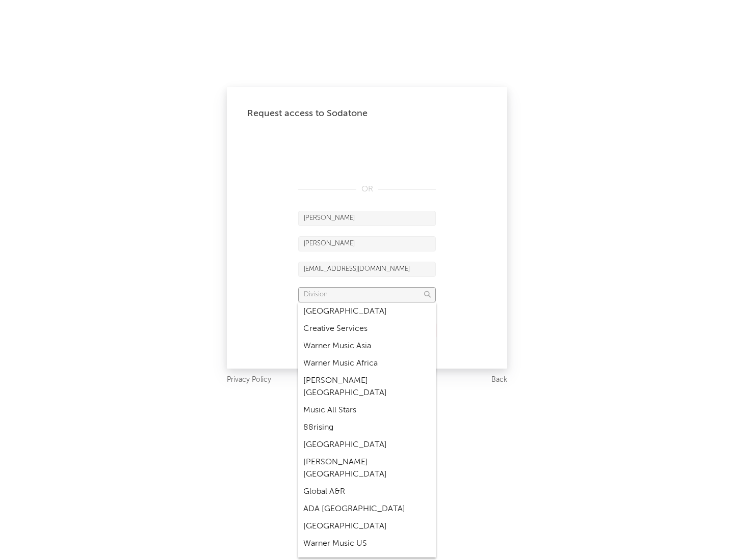  I want to click on a: Privacy Policy, so click(249, 380).